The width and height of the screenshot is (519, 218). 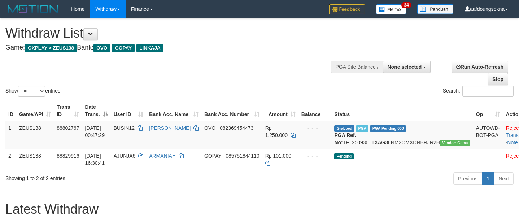 What do you see at coordinates (11, 135) in the screenshot?
I see `td: 1` at bounding box center [11, 135].